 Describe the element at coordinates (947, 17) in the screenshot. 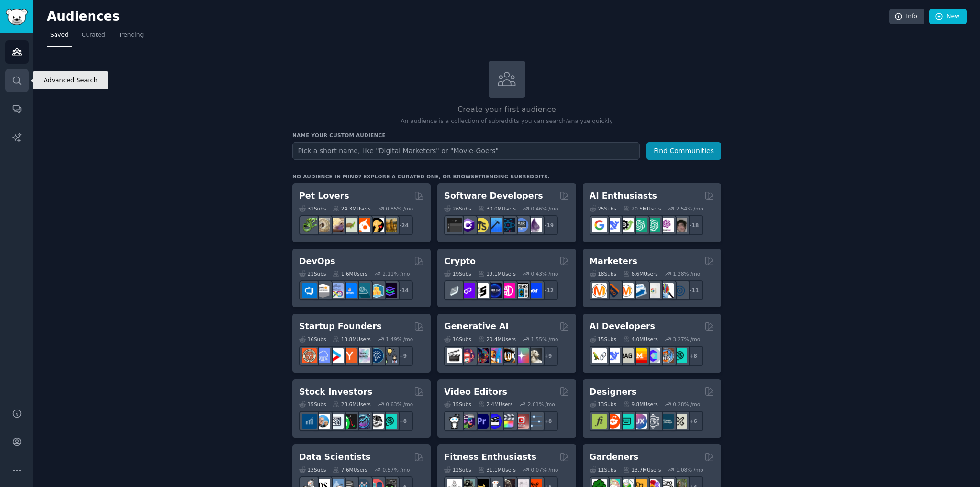

I see `a: New` at that location.